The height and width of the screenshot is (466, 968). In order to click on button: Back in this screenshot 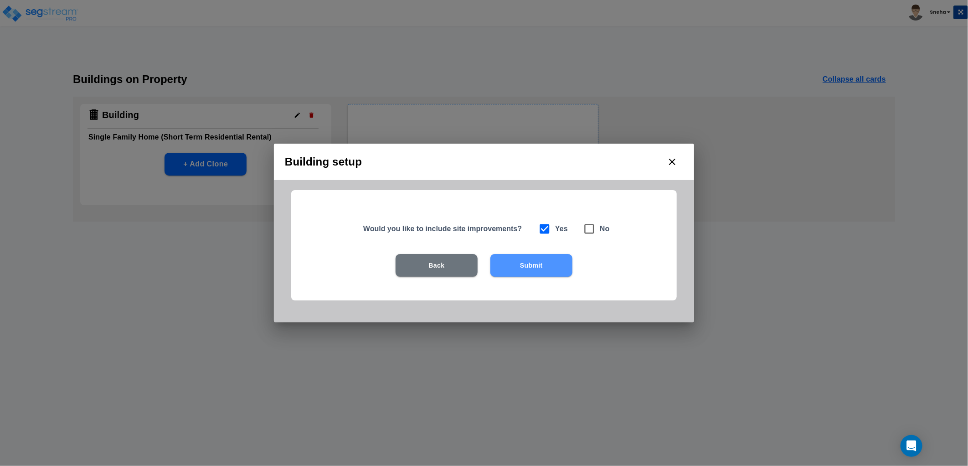, I will do `click(437, 265)`.